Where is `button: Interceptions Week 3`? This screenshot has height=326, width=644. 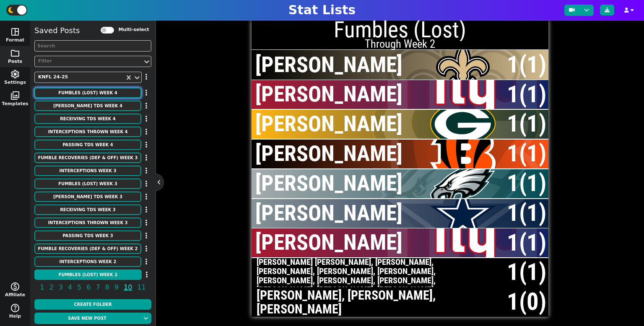
button: Interceptions Week 3 is located at coordinates (88, 170).